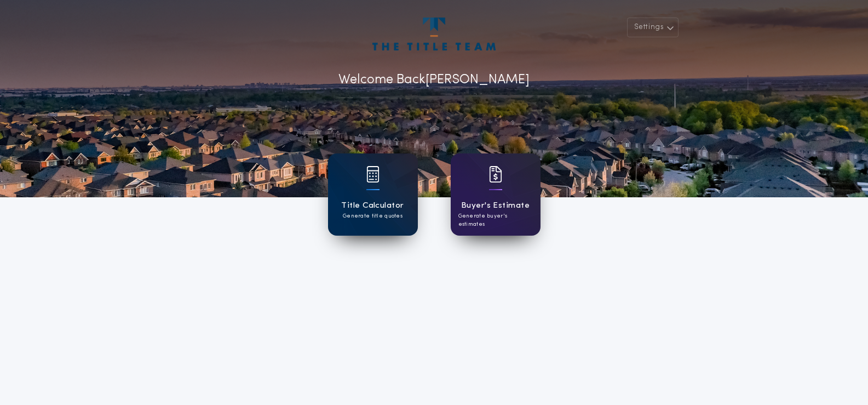 This screenshot has height=405, width=868. What do you see at coordinates (496, 194) in the screenshot?
I see `a: card iconBuyer's EstimateGenerate buyer's estimates` at bounding box center [496, 194].